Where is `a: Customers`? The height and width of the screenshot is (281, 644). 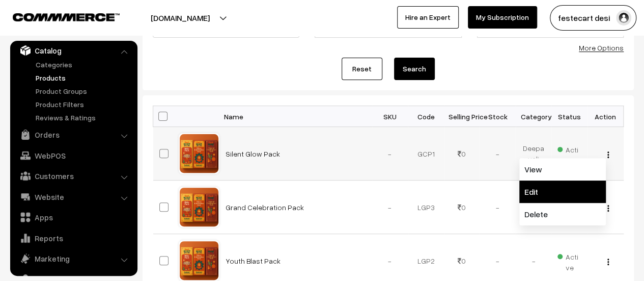 a: Customers is located at coordinates (73, 176).